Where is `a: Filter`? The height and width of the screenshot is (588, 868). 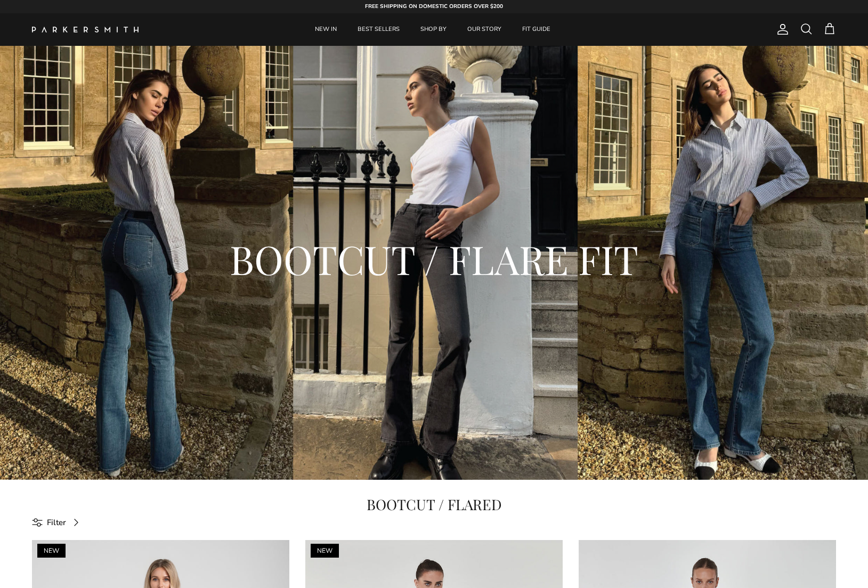
a: Filter is located at coordinates (59, 522).